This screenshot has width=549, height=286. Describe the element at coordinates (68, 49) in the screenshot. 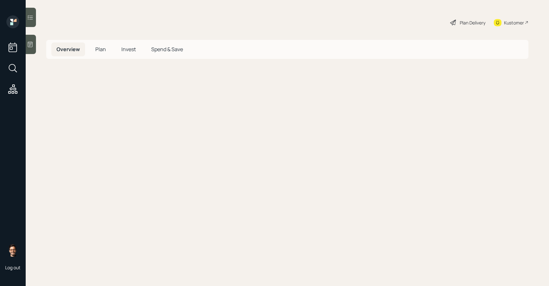

I see `span: Overview` at that location.